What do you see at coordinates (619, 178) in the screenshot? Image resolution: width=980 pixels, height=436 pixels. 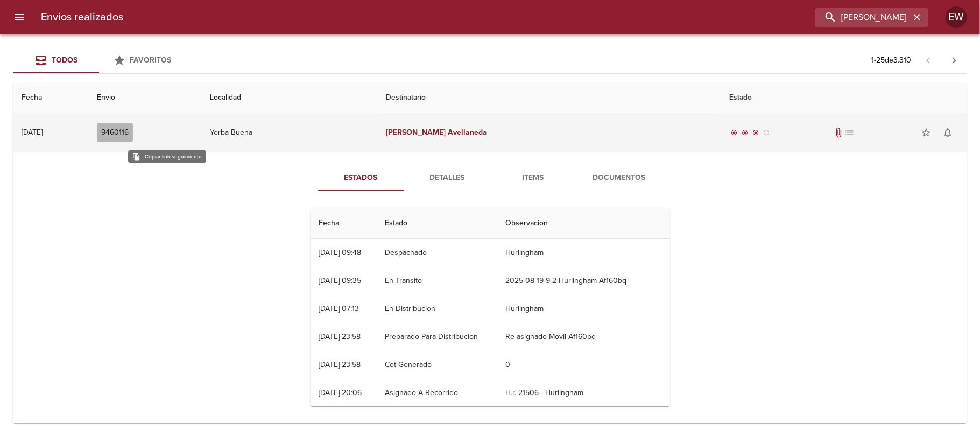 I see `span: Documentos` at bounding box center [619, 178].